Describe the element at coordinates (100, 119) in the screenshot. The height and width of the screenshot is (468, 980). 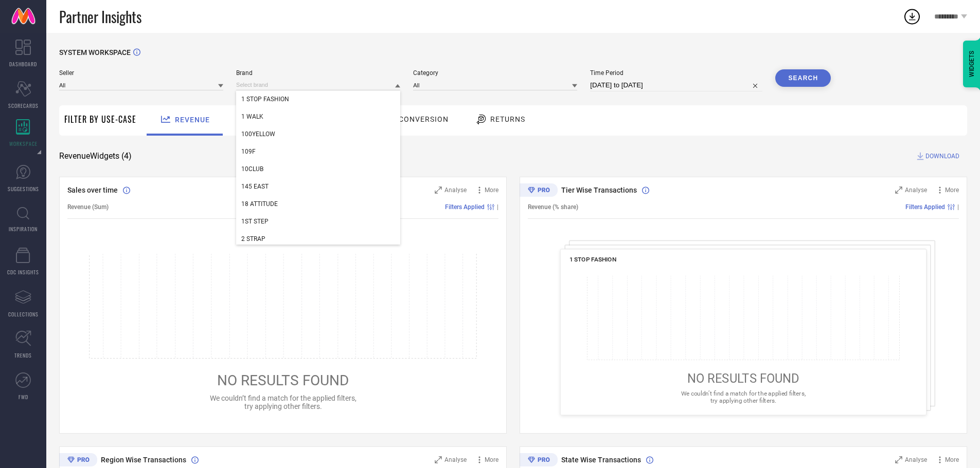
I see `span: Filter By Use-Case` at that location.